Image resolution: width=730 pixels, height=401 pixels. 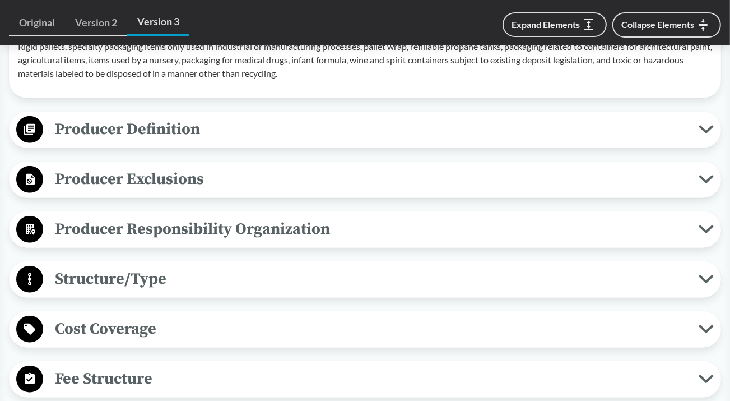 What do you see at coordinates (158, 22) in the screenshot?
I see `a: Version 3` at bounding box center [158, 22].